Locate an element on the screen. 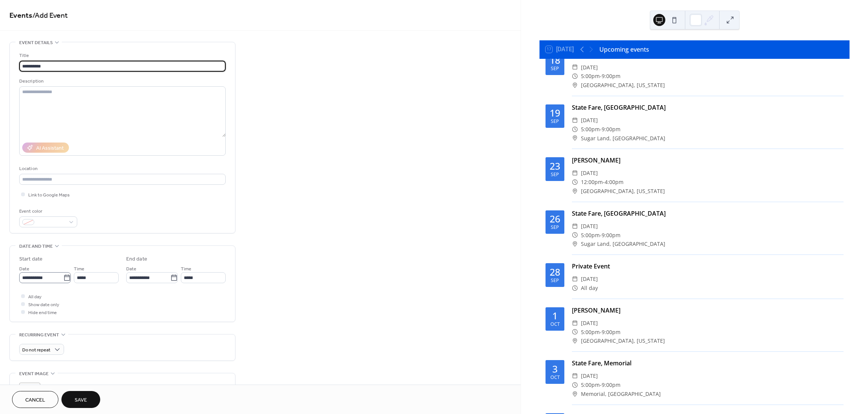  div: 3 is located at coordinates (555, 368).